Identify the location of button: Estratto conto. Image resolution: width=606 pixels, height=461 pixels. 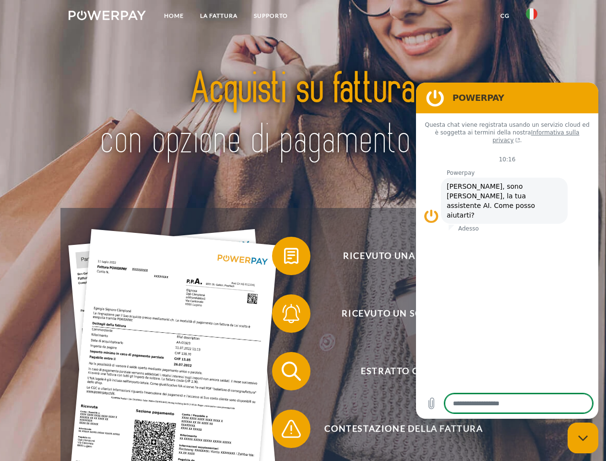
(397, 371).